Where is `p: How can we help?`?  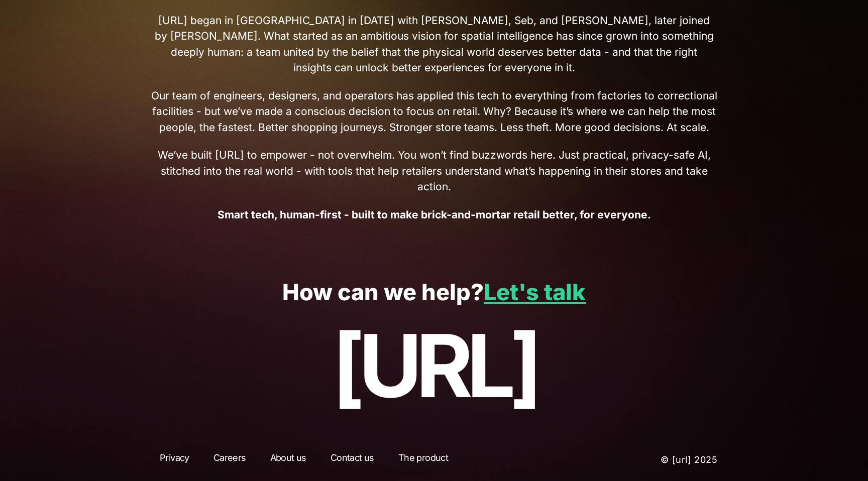 p: How can we help? is located at coordinates (434, 292).